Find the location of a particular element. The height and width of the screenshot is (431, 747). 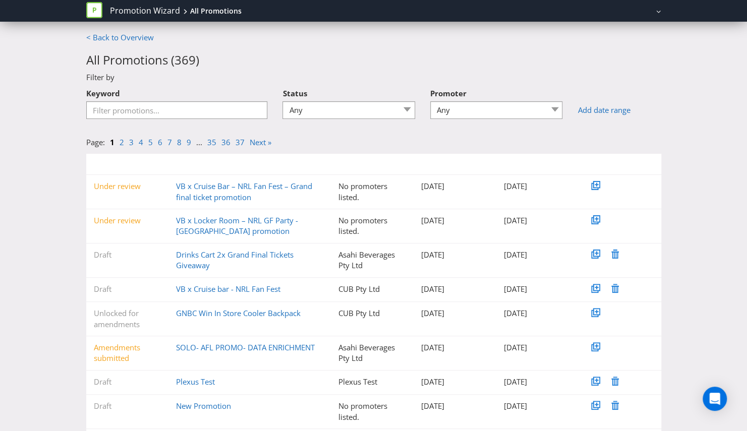

span: Created is located at coordinates (440, 164).